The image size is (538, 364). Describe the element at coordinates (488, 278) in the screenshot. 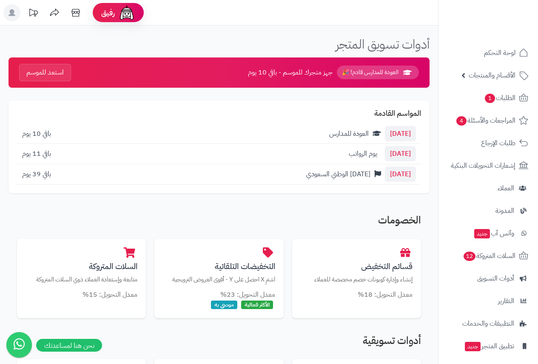

I see `a: أدوات التسويق` at that location.